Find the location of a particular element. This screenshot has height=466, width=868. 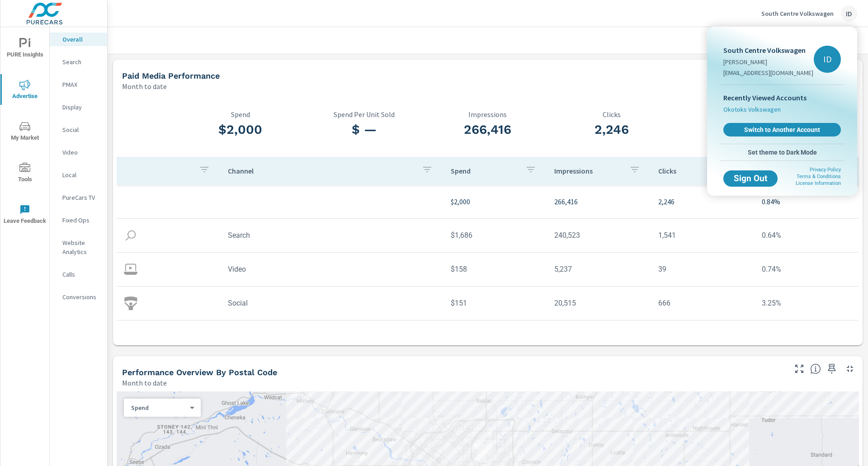

a: Terms & Conditions is located at coordinates (818, 176).